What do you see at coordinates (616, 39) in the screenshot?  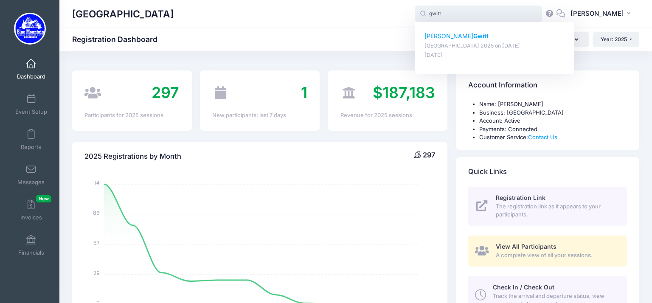 I see `button: Year: 2025` at bounding box center [616, 39].